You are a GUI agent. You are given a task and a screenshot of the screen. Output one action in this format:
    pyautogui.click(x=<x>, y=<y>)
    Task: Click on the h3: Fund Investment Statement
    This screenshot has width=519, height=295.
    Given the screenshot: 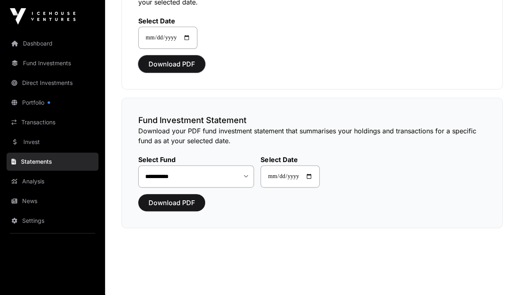 What is the action you would take?
    pyautogui.click(x=312, y=120)
    